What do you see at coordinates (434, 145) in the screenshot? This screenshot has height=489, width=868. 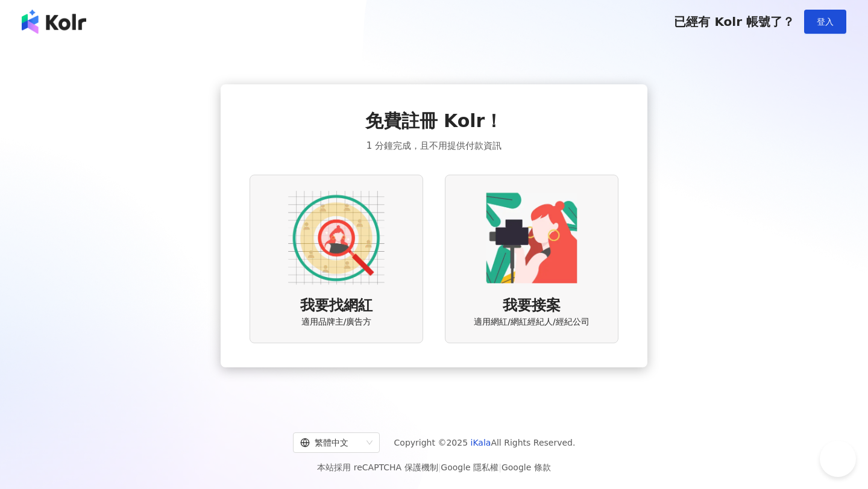 I see `span: 1 分鐘完成，且不用提供付款資訊` at bounding box center [434, 145].